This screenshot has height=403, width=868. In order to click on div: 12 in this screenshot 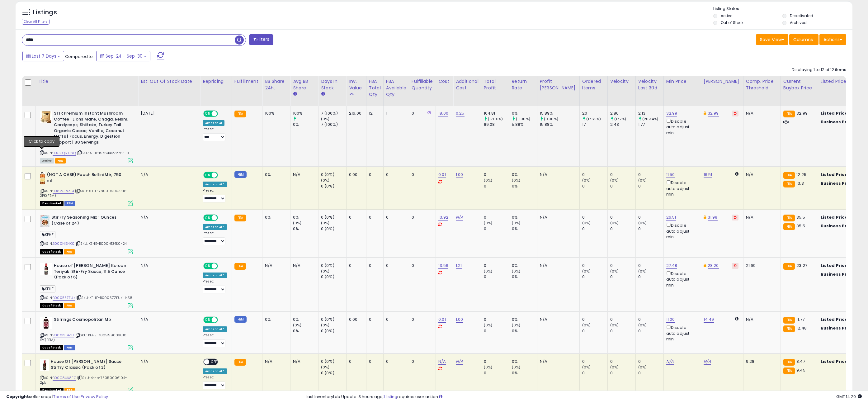, I will do `click(373, 113)`.